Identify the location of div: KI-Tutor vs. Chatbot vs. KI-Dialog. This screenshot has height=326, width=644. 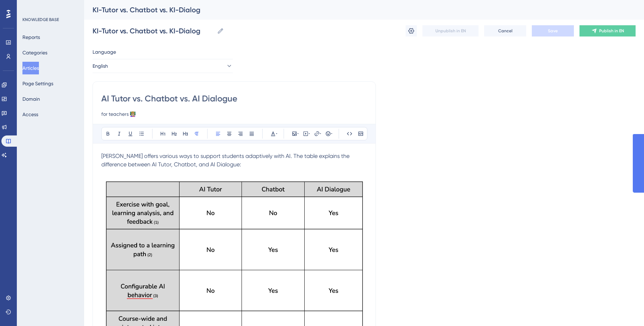
(355, 10).